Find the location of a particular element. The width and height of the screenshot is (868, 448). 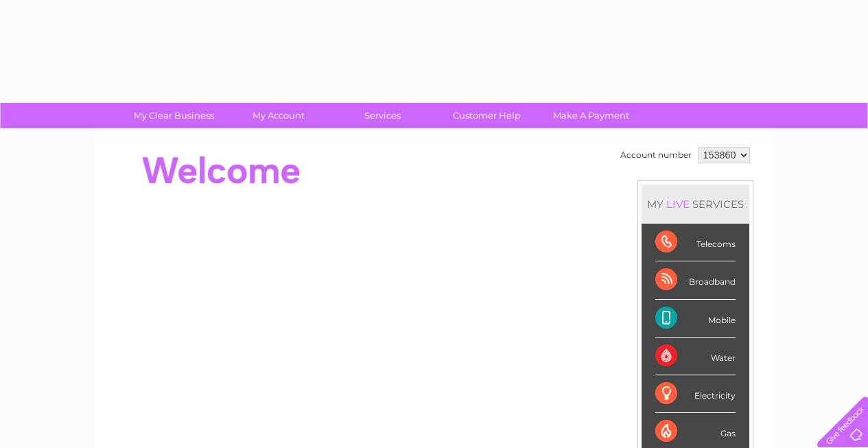

a: Services is located at coordinates (382, 115).